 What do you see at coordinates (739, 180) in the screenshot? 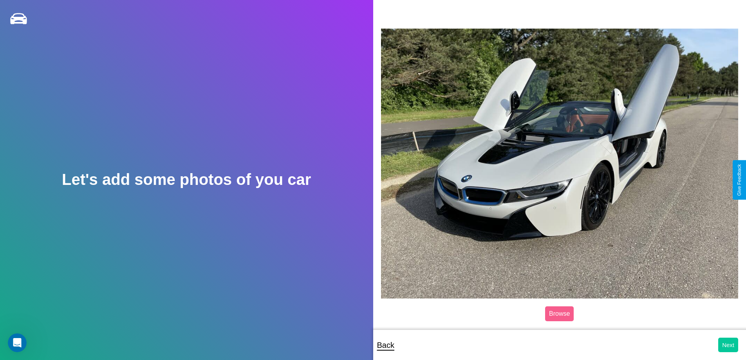
I see `div: Give Feedback` at bounding box center [739, 180].